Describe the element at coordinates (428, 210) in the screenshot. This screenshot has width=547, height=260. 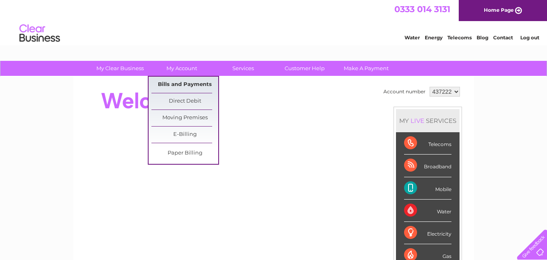
I see `div: Water` at that location.